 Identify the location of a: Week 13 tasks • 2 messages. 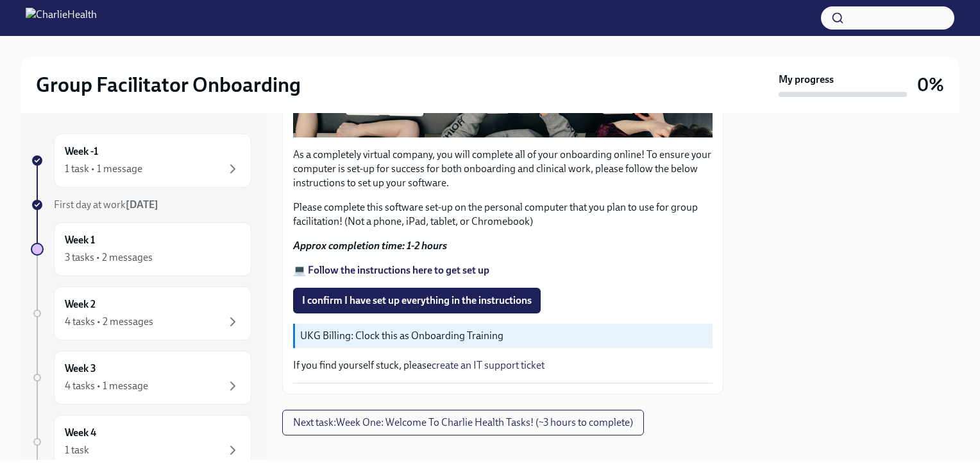
(141, 249).